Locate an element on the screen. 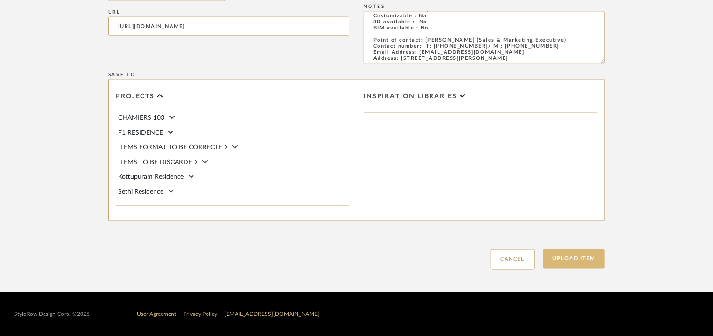 The width and height of the screenshot is (713, 336). input: Enter URL is located at coordinates (229, 26).